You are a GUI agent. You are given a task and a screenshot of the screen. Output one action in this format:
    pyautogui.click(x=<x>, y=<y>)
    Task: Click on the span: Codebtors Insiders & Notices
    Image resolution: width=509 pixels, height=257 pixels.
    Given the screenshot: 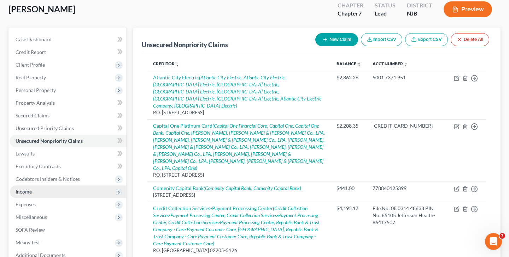 What is the action you would take?
    pyautogui.click(x=48, y=179)
    